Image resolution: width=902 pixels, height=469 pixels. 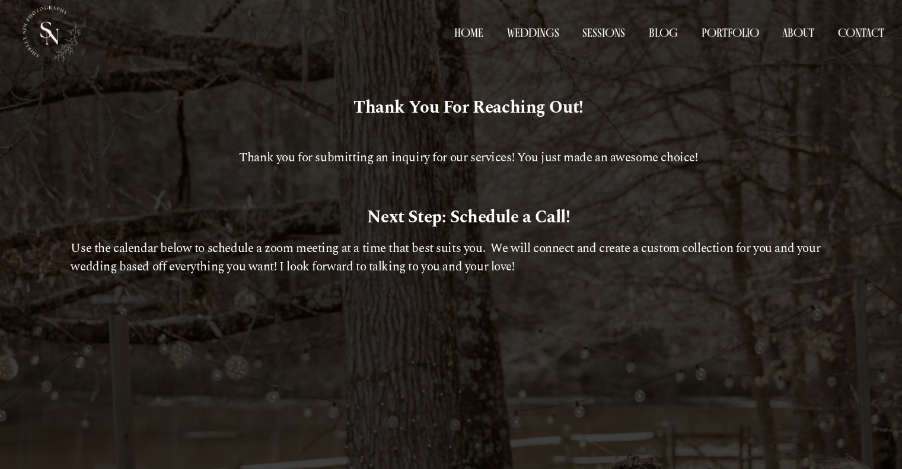 What do you see at coordinates (468, 107) in the screenshot?
I see `strong: Thank You For Reaching Out!` at bounding box center [468, 107].